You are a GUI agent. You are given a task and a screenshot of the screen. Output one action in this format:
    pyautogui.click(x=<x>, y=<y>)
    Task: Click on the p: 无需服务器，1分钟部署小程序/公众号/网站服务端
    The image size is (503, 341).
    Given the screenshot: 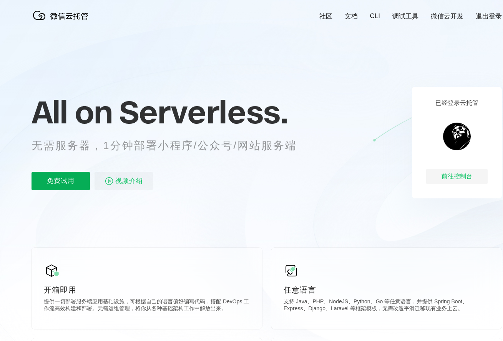 What is the action you would take?
    pyautogui.click(x=171, y=146)
    